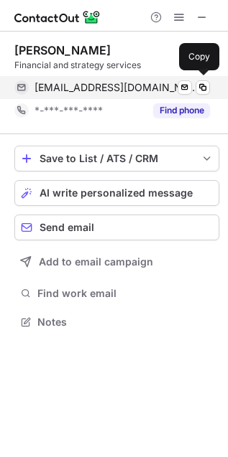 This screenshot has width=228, height=457. What do you see at coordinates (116, 262) in the screenshot?
I see `button: Add to email campaign` at bounding box center [116, 262].